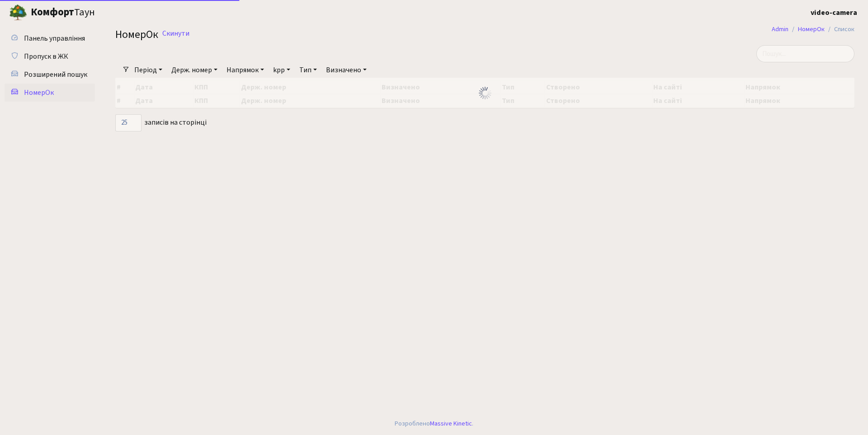  I want to click on img: logo.png, so click(18, 12).